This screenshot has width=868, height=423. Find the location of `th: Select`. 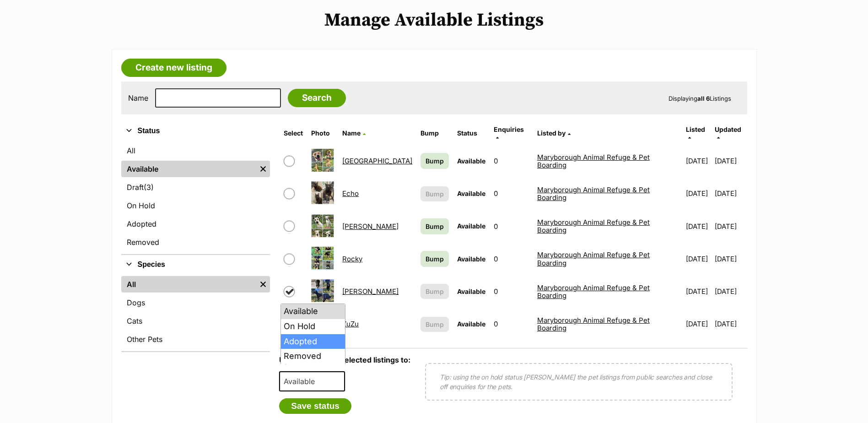

th: Select is located at coordinates (293, 133).